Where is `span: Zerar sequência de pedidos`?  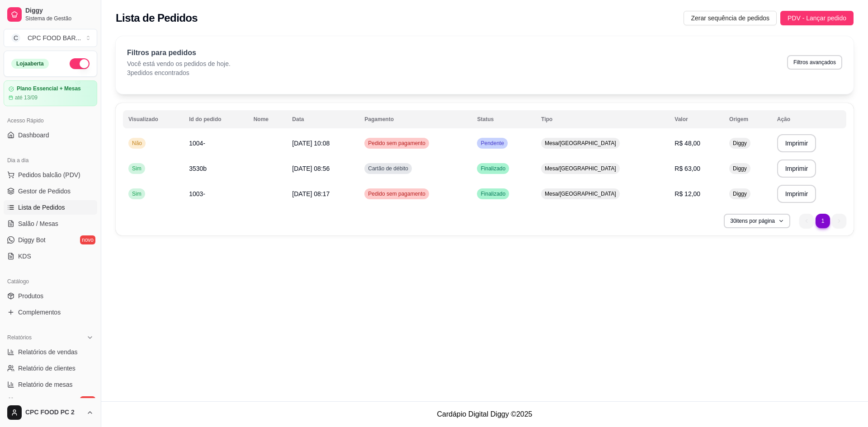 span: Zerar sequência de pedidos is located at coordinates (730, 18).